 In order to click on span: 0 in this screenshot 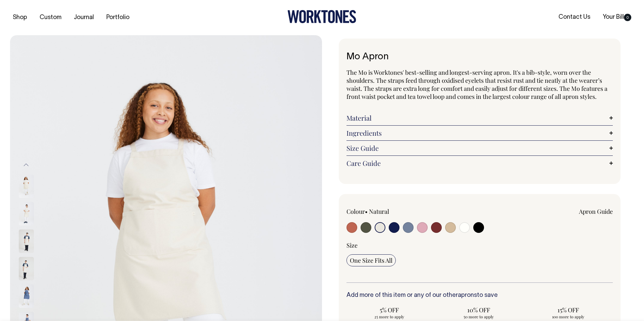, I will do `click(628, 17)`.